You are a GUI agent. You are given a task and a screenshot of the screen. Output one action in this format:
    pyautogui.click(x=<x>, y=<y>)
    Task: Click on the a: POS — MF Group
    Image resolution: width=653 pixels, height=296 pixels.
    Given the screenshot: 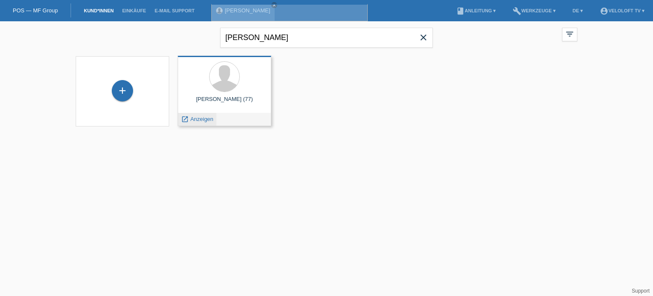 What is the action you would take?
    pyautogui.click(x=35, y=10)
    